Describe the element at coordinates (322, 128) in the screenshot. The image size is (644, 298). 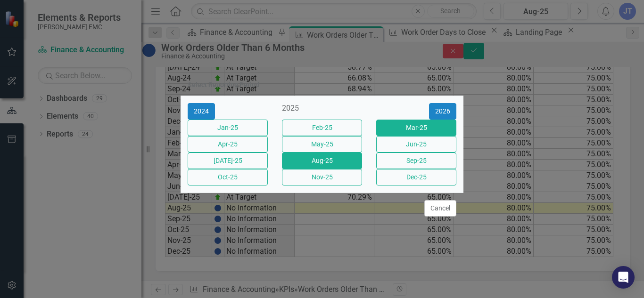
I see `button: Feb-25` at that location.